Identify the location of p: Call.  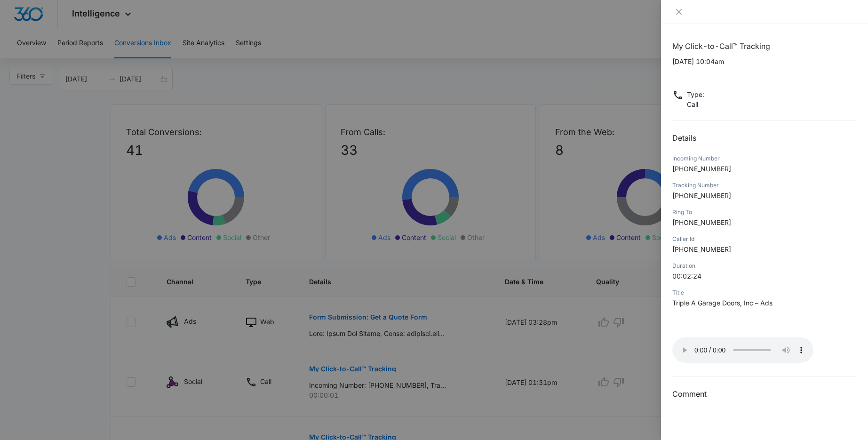
(695, 104).